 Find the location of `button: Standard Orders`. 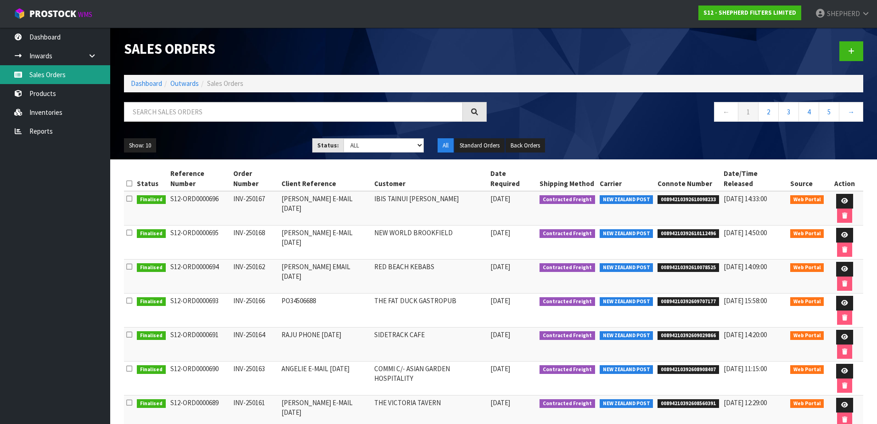

button: Standard Orders is located at coordinates (479, 146).